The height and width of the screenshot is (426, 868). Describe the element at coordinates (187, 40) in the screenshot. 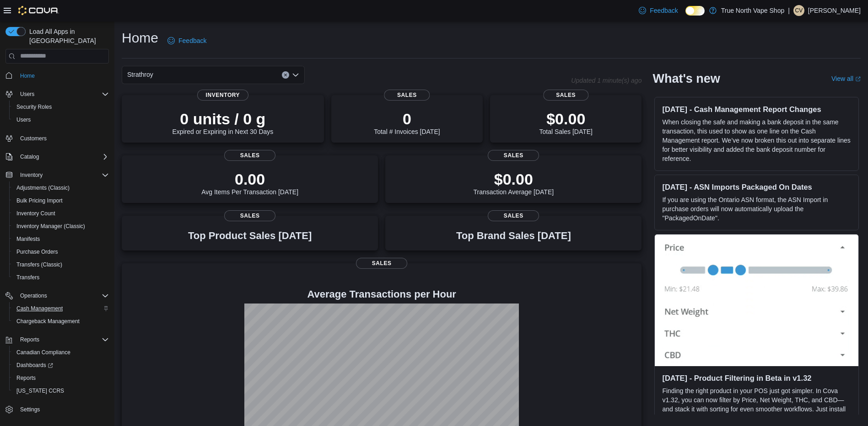

I see `a: Feedback` at that location.